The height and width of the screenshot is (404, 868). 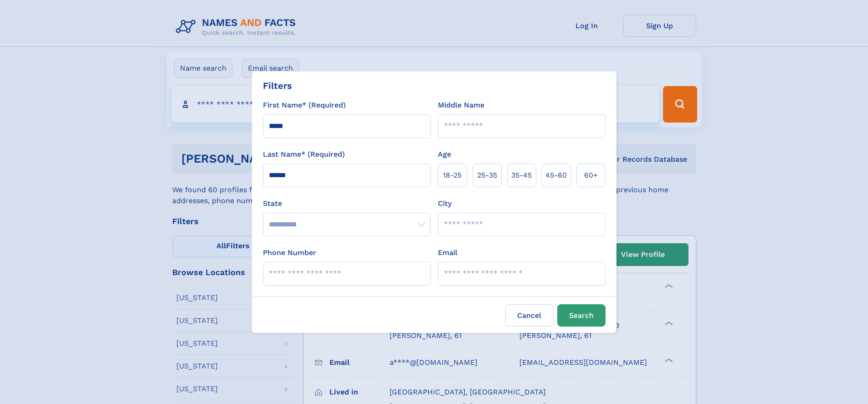 What do you see at coordinates (529, 315) in the screenshot?
I see `label: Cancel` at bounding box center [529, 315].